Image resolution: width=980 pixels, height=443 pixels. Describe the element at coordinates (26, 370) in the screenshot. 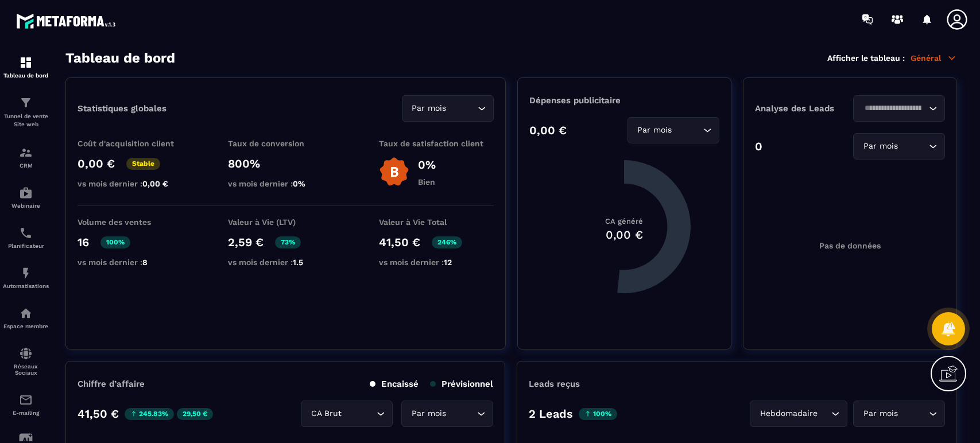

I see `p: Réseaux Sociaux` at that location.